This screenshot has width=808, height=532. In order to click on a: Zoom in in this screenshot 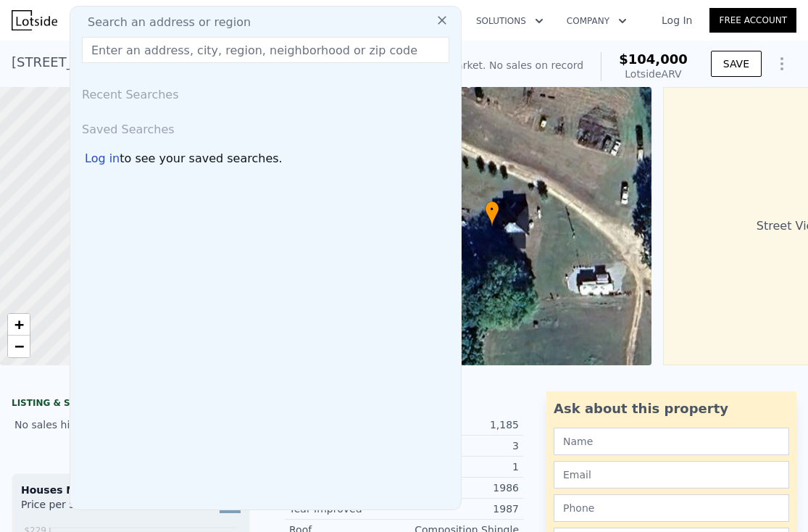, I will do `click(19, 325)`.